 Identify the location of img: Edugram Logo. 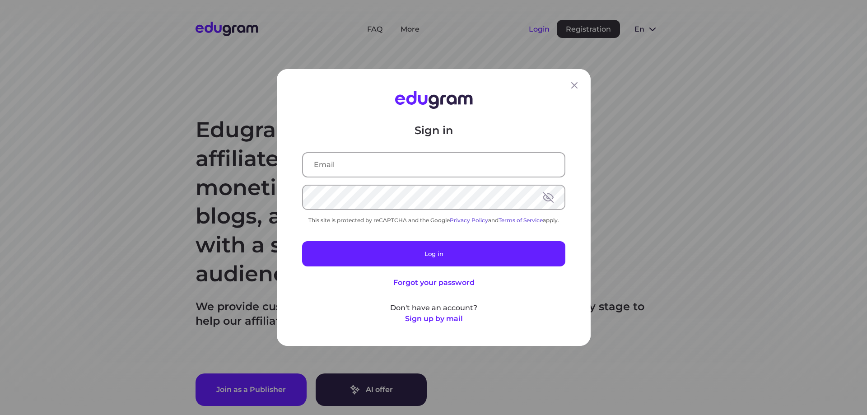
(433, 100).